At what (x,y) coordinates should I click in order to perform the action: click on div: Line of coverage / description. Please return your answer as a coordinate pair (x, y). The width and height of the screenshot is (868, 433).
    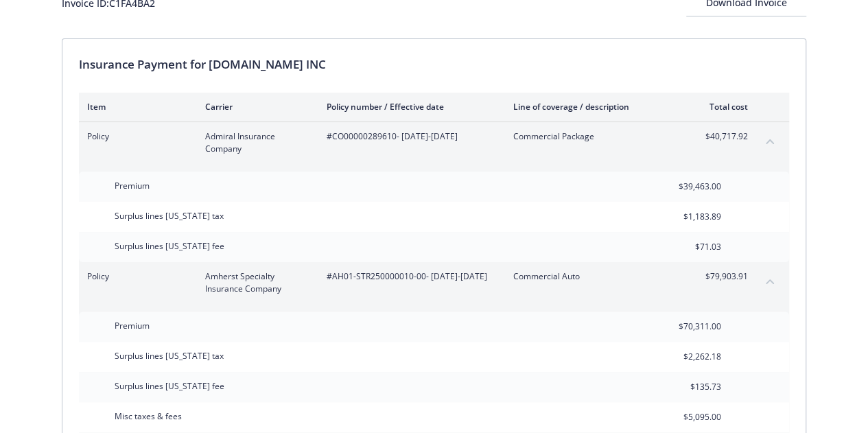
    Looking at the image, I should click on (593, 106).